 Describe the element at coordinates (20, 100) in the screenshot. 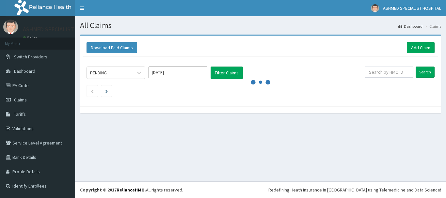

I see `span: Claims` at that location.